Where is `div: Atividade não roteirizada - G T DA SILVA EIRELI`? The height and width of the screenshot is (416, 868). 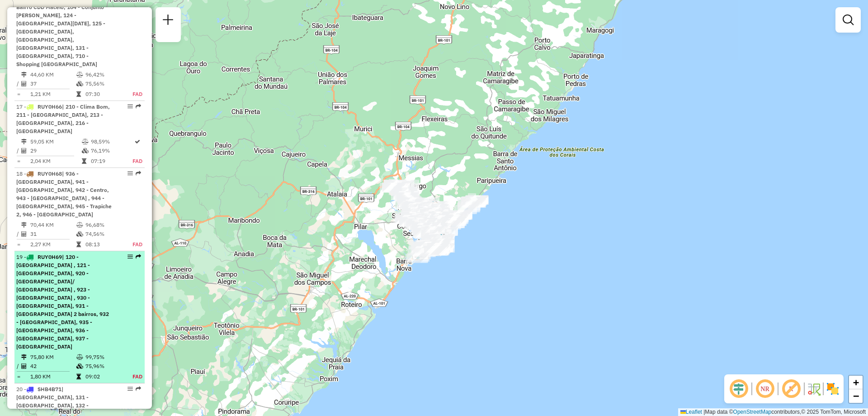
div: Atividade não roteirizada - G T DA SILVA EIRELI is located at coordinates (428, 246).